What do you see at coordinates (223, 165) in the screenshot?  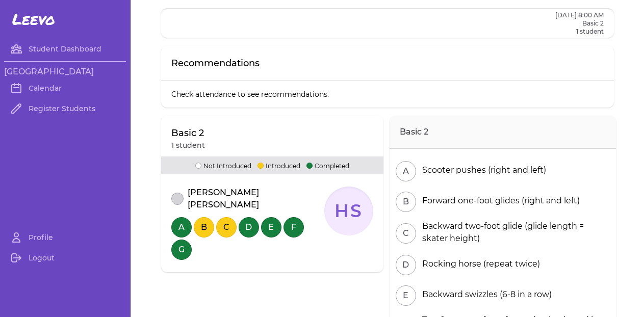 I see `p: Not Introduced` at bounding box center [223, 165].